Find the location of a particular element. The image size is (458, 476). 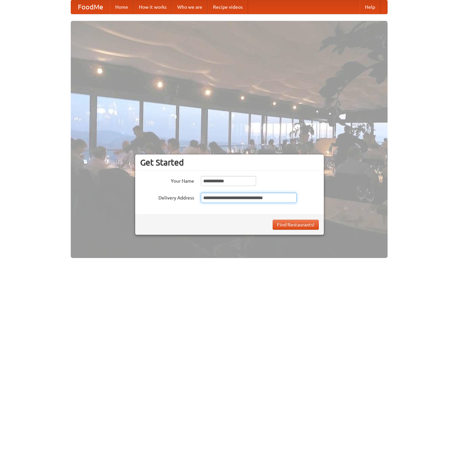

a: Who we are is located at coordinates (189, 7).